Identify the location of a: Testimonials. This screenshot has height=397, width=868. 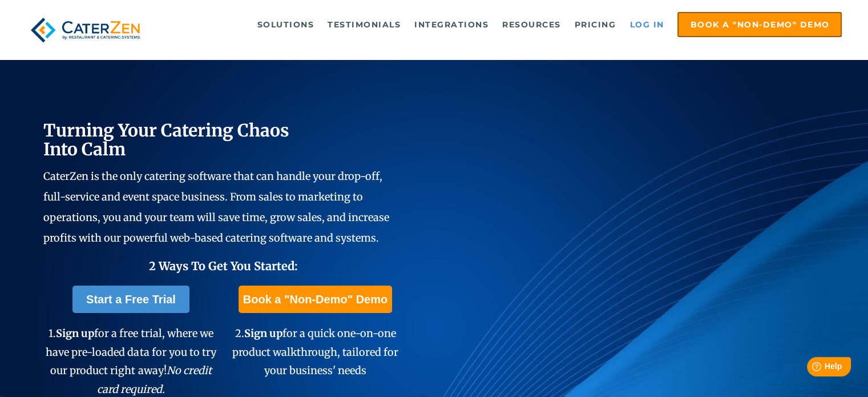
(364, 24).